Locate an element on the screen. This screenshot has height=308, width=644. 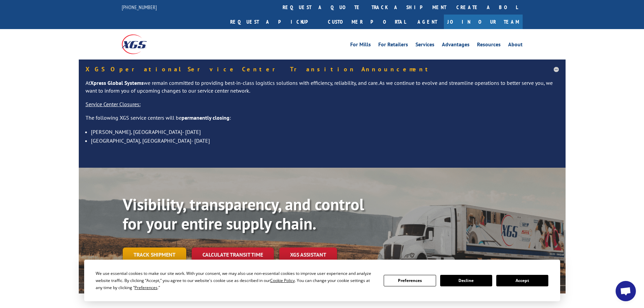
a: About is located at coordinates (515, 46).